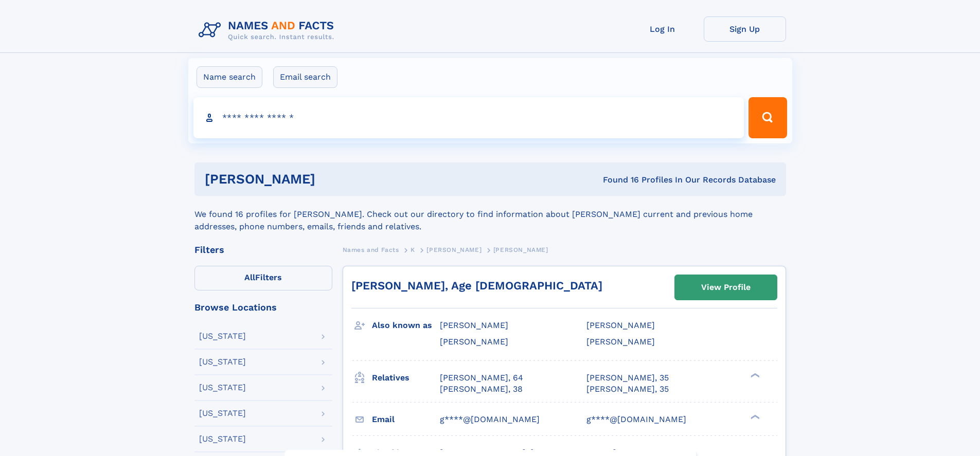 The image size is (980, 456). What do you see at coordinates (745, 29) in the screenshot?
I see `a: Sign Up` at bounding box center [745, 29].